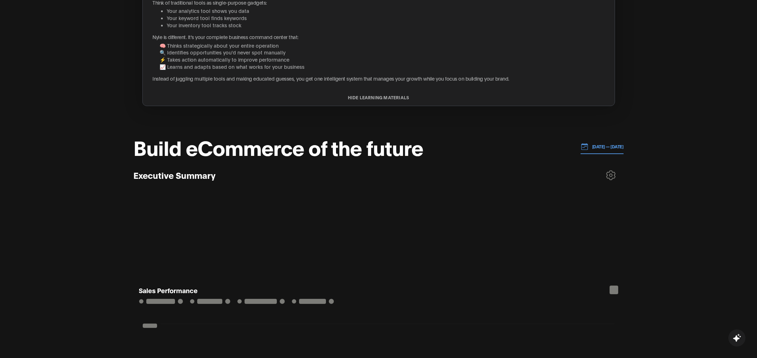  I want to click on li: Your keyword tool finds keywords, so click(386, 18).